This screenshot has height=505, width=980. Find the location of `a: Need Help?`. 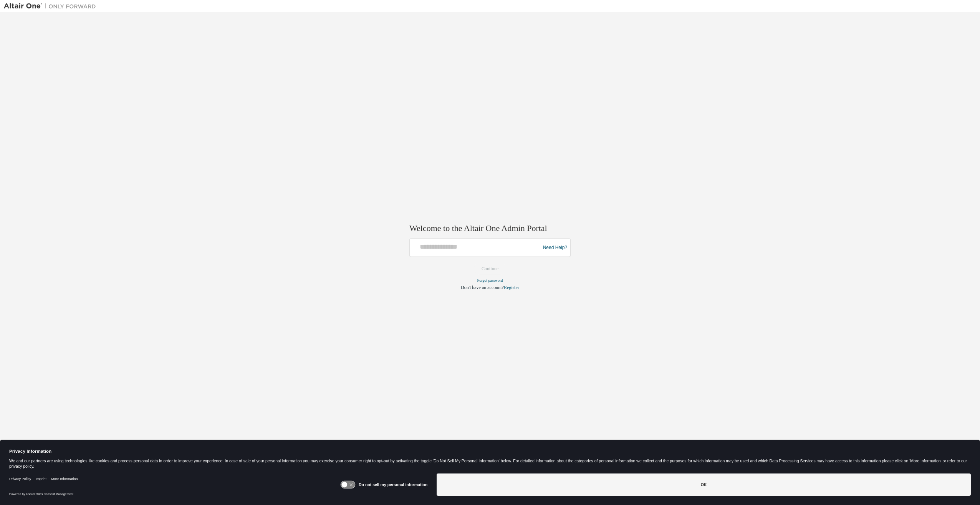

a: Need Help? is located at coordinates (555, 247).